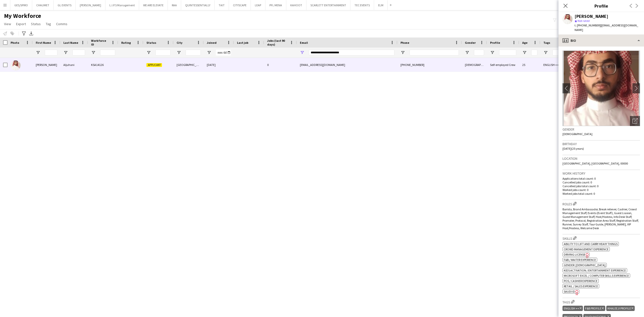 This screenshot has height=317, width=644. Describe the element at coordinates (179, 42) in the screenshot. I see `span: City` at that location.